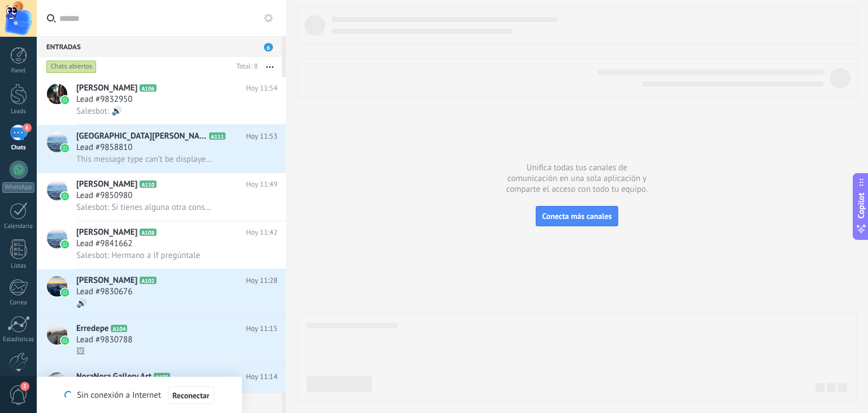  Describe the element at coordinates (19, 71) in the screenshot. I see `div: Panel` at that location.